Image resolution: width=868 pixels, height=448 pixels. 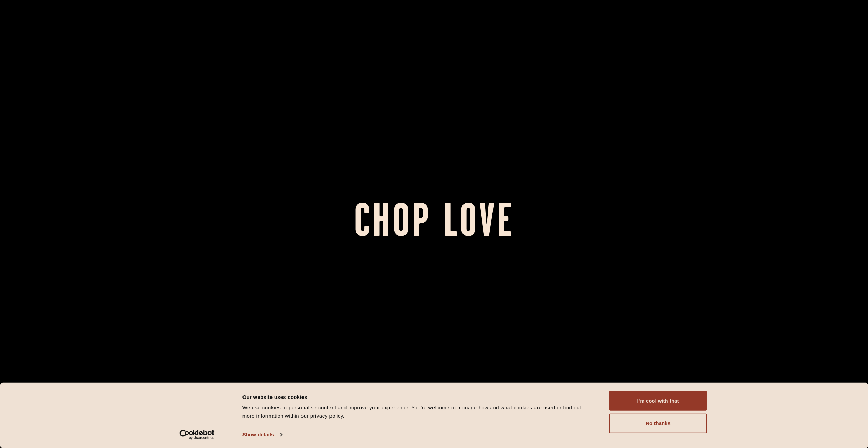 I want to click on button: I'm cool with that, so click(x=658, y=401).